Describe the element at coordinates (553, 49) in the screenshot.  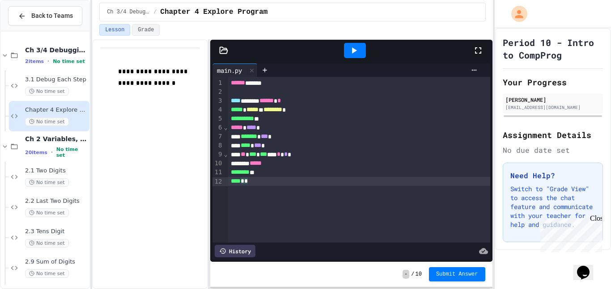
I see `h1: Period 10 - Intro to CompProg` at that location.